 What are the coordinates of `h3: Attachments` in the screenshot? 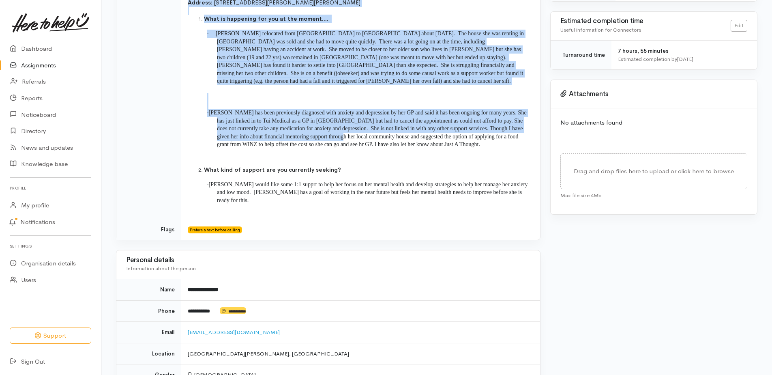 It's located at (654, 94).